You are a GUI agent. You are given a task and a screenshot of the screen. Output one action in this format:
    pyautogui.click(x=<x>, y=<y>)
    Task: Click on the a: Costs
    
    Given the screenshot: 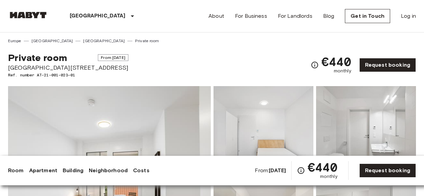 What is the action you would take?
    pyautogui.click(x=141, y=171)
    